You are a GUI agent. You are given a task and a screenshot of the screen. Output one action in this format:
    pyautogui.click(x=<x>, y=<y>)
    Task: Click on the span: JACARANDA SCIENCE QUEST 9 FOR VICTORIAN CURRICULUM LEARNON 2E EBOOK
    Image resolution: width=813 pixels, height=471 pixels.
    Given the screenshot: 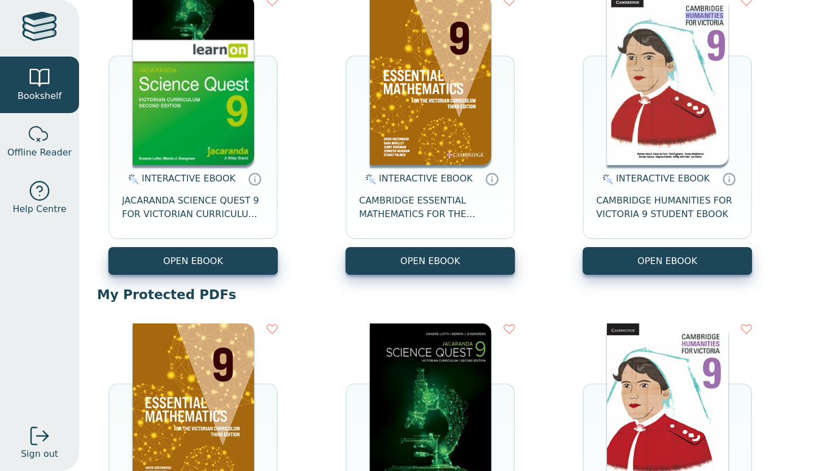 What is the action you would take?
    pyautogui.click(x=193, y=207)
    